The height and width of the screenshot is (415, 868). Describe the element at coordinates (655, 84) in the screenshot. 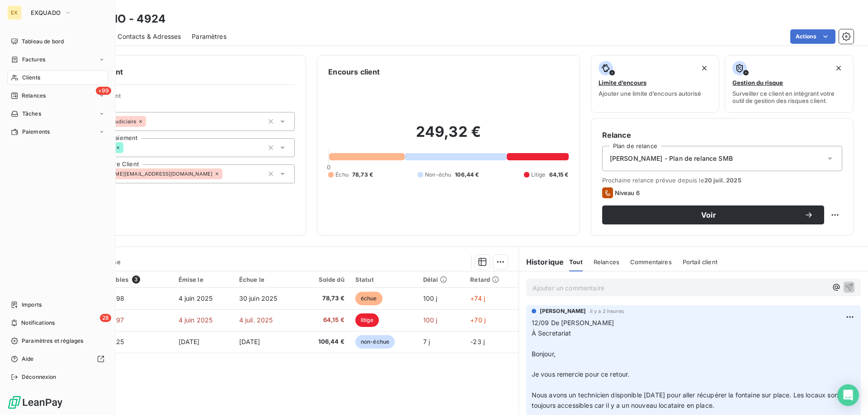

I see `button: Limite d’encoursAjouter une limite d’encours autorisé` at that location.